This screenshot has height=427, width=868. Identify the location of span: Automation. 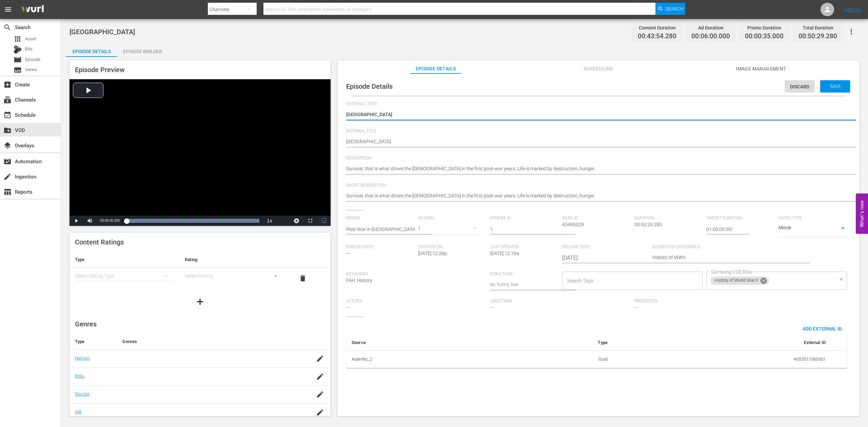
(8, 162).